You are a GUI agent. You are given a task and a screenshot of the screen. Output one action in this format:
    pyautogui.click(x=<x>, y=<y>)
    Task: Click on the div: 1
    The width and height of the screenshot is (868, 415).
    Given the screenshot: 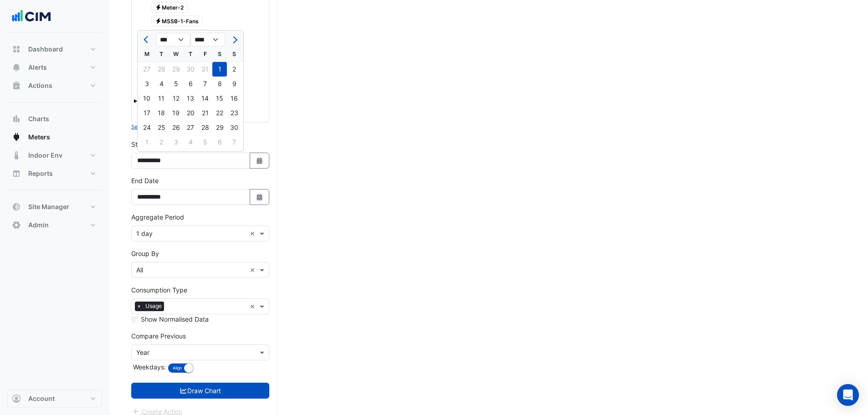 What is the action you would take?
    pyautogui.click(x=147, y=142)
    